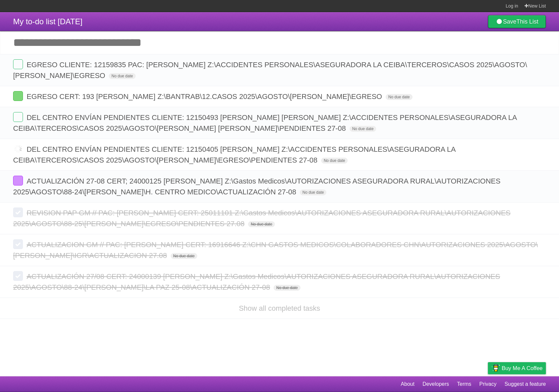 The height and width of the screenshot is (392, 559). Describe the element at coordinates (525, 384) in the screenshot. I see `a: Suggest a feature` at that location.